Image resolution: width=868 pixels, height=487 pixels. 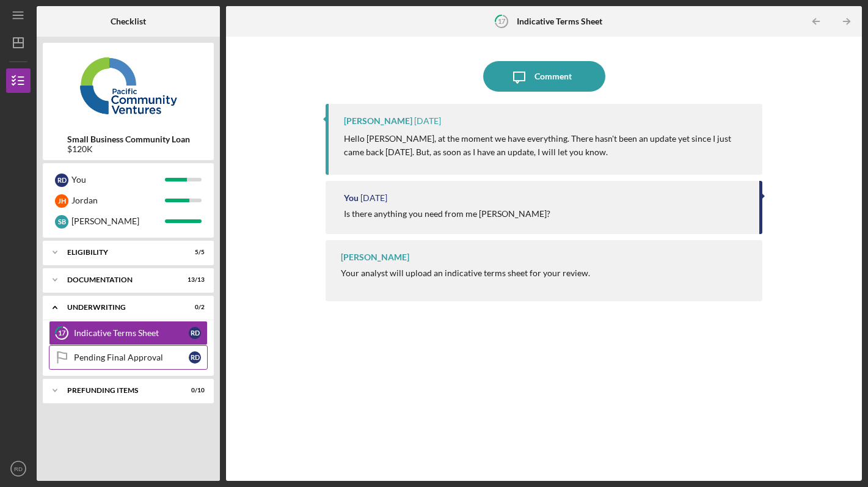 What do you see at coordinates (18, 469) in the screenshot?
I see `text: RD` at bounding box center [18, 469].